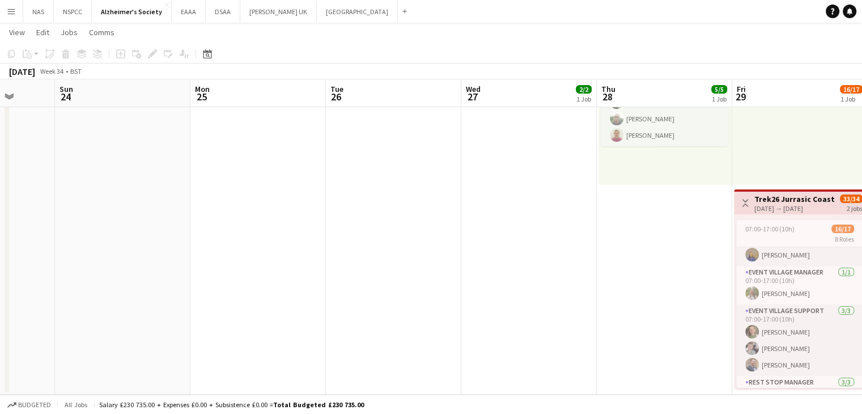 The width and height of the screenshot is (862, 414). Describe the element at coordinates (66, 89) in the screenshot. I see `span: Sun` at that location.